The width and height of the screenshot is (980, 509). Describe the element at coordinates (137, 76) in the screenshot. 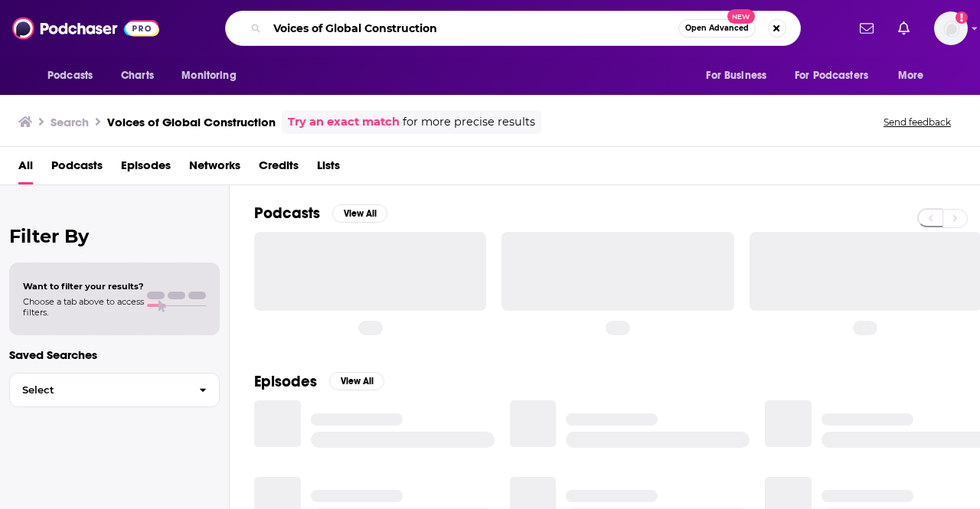

I see `a: Charts` at that location.